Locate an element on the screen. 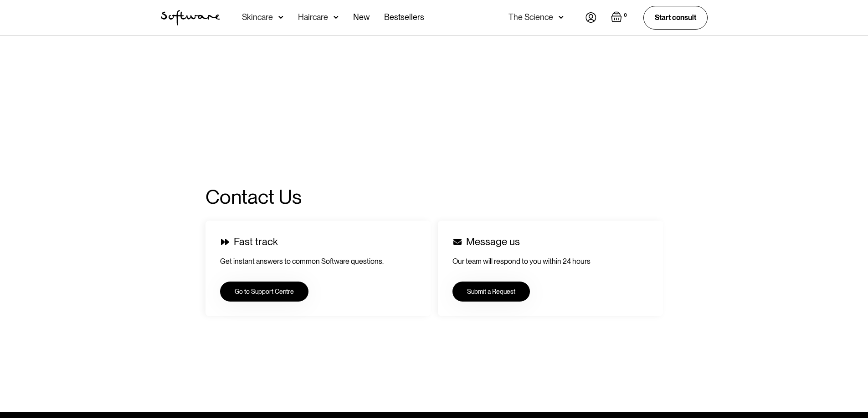 The width and height of the screenshot is (868, 418). div: Haircare is located at coordinates (313, 17).